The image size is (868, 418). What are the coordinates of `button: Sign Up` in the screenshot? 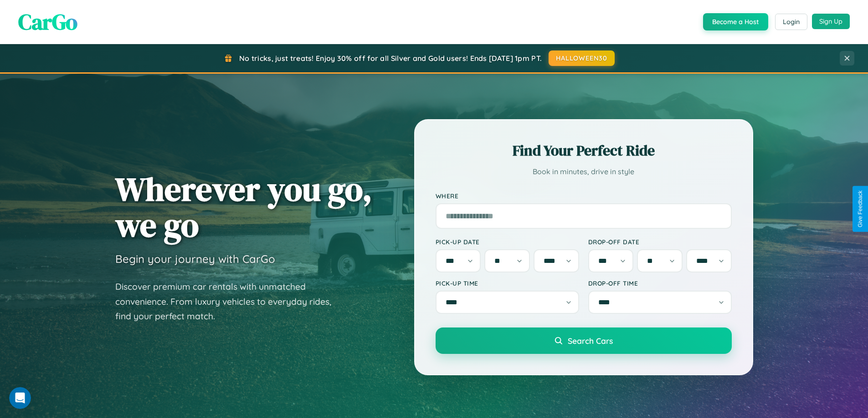 It's located at (831, 21).